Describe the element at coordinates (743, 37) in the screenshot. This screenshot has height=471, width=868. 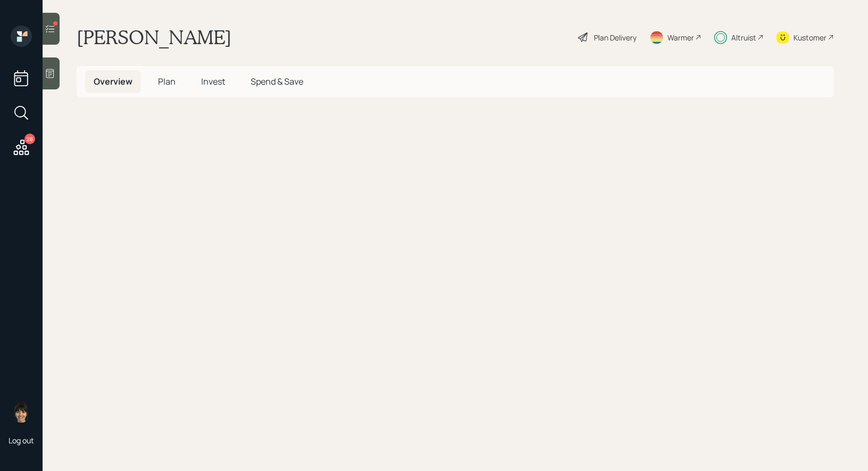
I see `div: Altruist` at that location.